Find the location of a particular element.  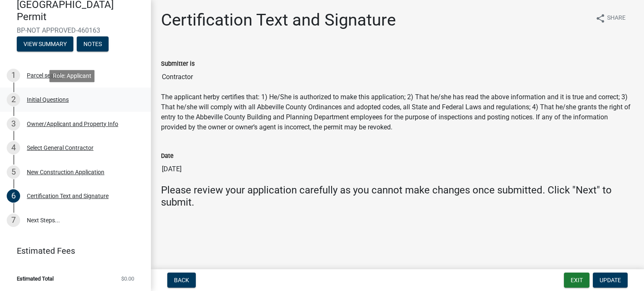

p: The applicant herby certifies that: 1) He/She is authorized to make this application; 2) That he/... is located at coordinates (397, 112).